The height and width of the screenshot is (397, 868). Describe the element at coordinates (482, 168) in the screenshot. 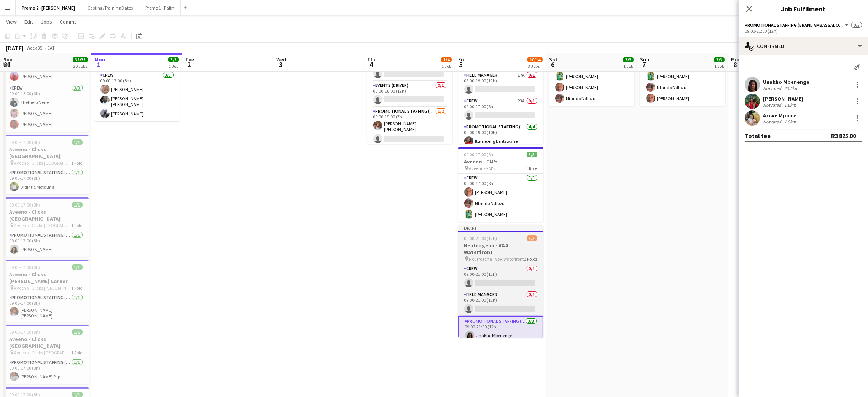

I see `span: Aveeno - FM's` at that location.